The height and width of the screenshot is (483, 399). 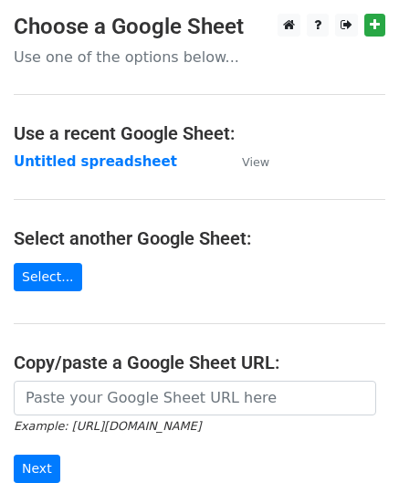 I want to click on h3: Choose a Google Sheet, so click(x=199, y=26).